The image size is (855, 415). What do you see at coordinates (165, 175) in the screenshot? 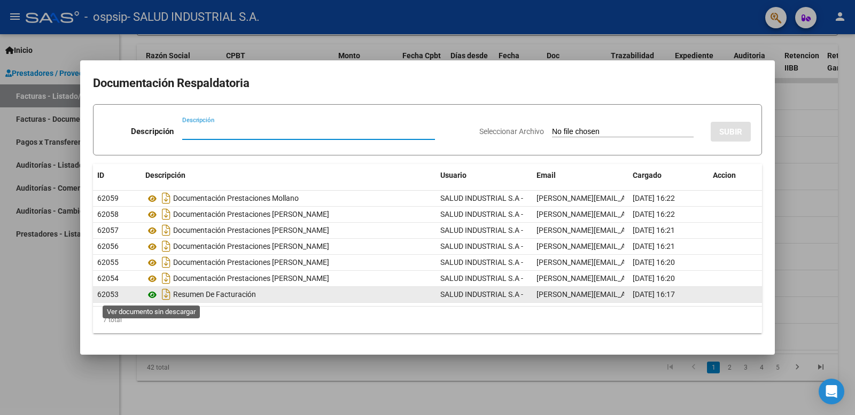
I see `span: Descripción` at bounding box center [165, 175].